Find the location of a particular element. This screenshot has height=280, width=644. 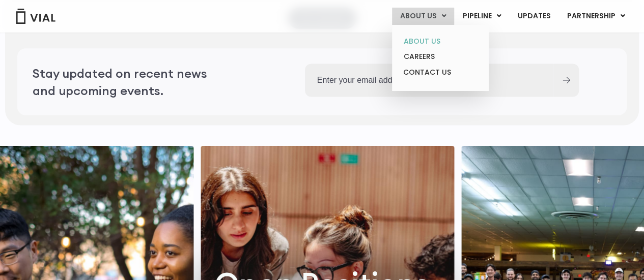

a: UPDATES is located at coordinates (534, 16).